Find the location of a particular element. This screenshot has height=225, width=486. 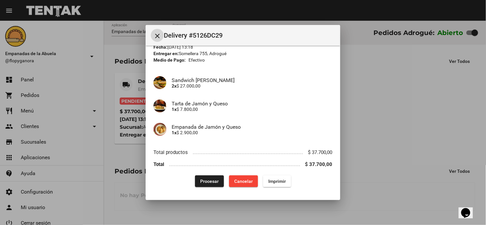

button: Cancelar is located at coordinates (244, 181).